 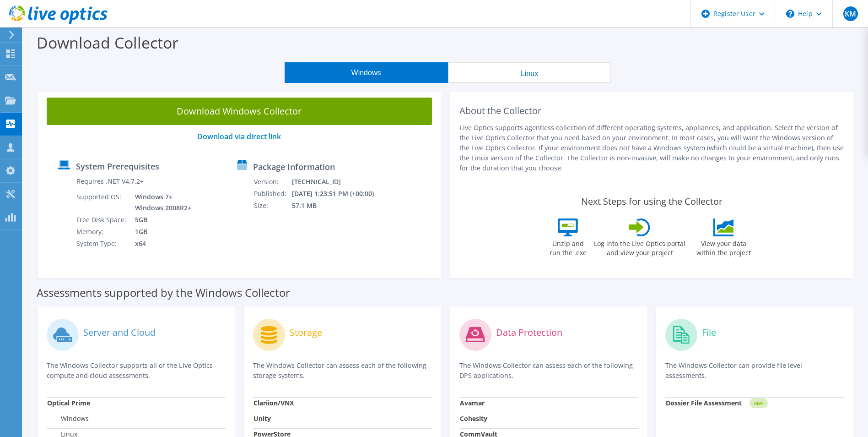 What do you see at coordinates (263, 418) in the screenshot?
I see `strong: Unity` at bounding box center [263, 418].